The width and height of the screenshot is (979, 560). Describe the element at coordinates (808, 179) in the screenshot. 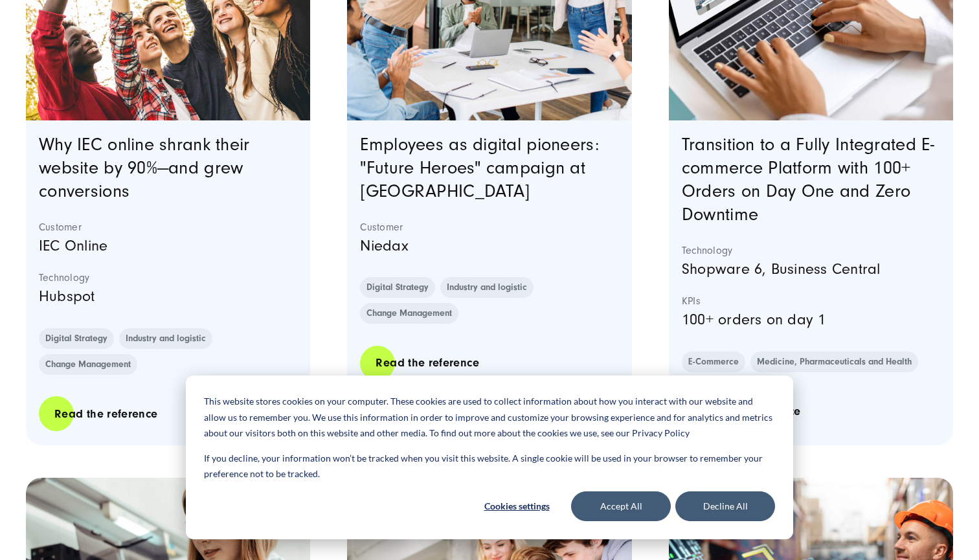

I see `a: Transition to a Fully Integrated E-commerce Platform with 100+ Orders on Day One and Zero Downtime` at that location.